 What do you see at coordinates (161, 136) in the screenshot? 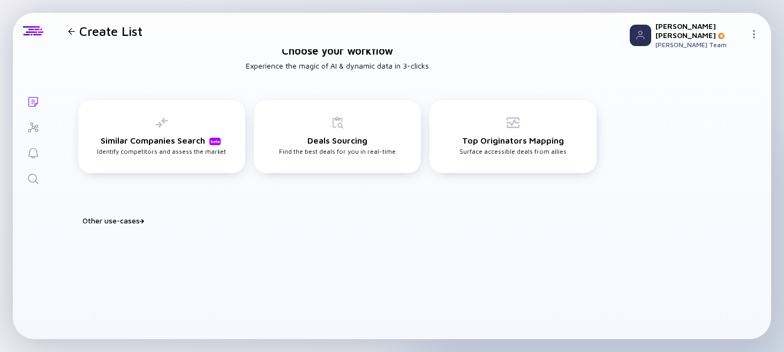
I see `div: Identify competitors and assess the market` at bounding box center [161, 136].